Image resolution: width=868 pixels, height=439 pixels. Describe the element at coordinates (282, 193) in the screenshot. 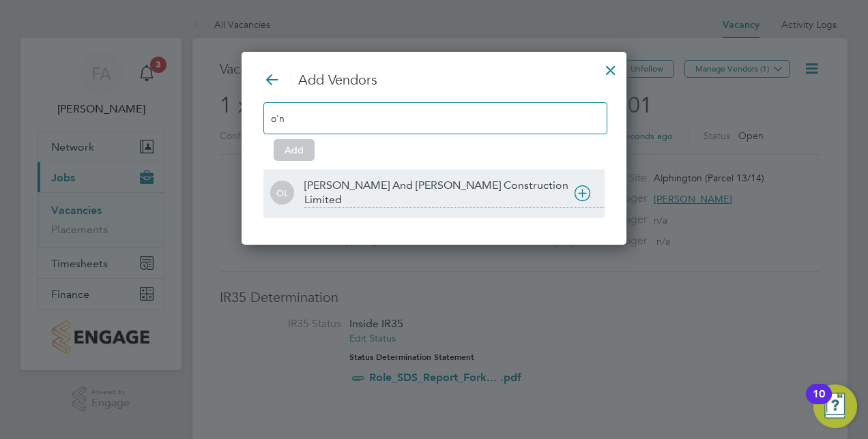

I see `span: OL` at that location.